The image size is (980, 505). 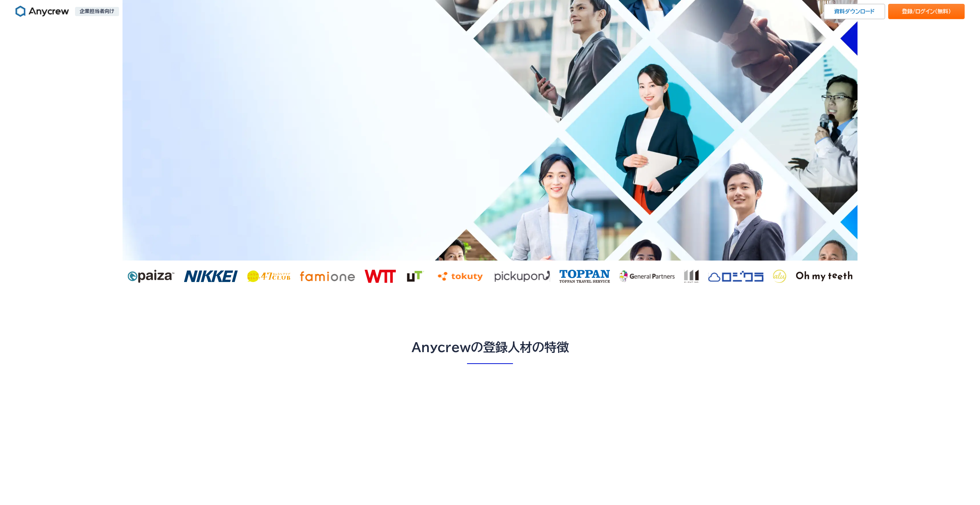 What do you see at coordinates (647, 276) in the screenshot?
I see `img: m-out inc.` at bounding box center [647, 276].